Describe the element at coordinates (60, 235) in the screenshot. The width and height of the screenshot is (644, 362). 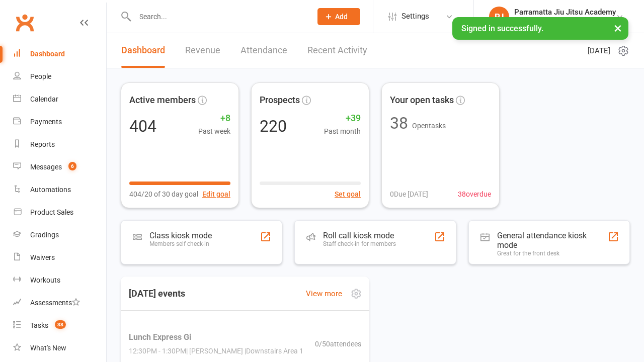
I see `a: Gradings` at that location.